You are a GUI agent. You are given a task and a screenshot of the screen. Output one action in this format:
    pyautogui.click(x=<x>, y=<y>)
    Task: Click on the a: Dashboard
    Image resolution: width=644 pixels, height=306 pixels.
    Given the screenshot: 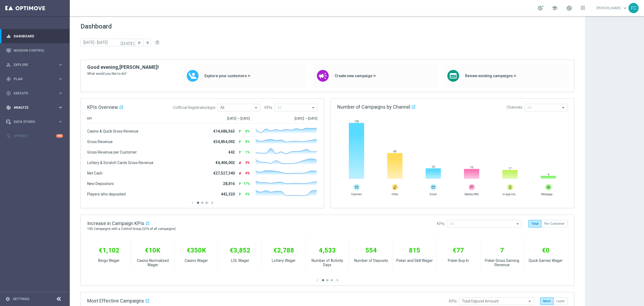 What is the action you would take?
    pyautogui.click(x=38, y=36)
    